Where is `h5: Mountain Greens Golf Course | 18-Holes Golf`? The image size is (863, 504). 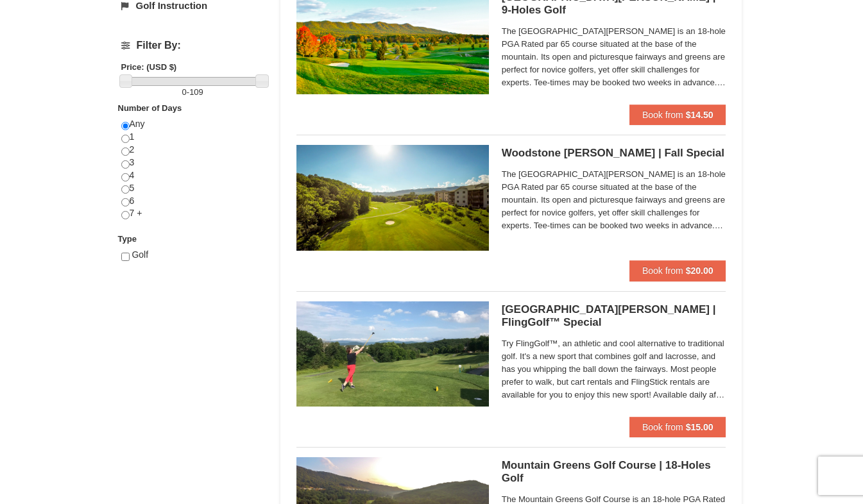 h5: Mountain Greens Golf Course | 18-Holes Golf is located at coordinates (614, 472).